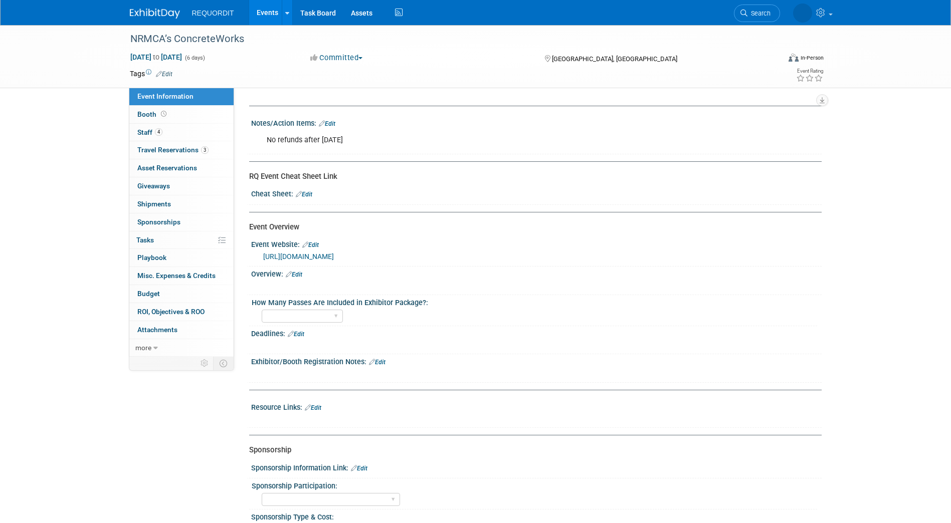 The height and width of the screenshot is (523, 951). I want to click on a: Budget, so click(181, 294).